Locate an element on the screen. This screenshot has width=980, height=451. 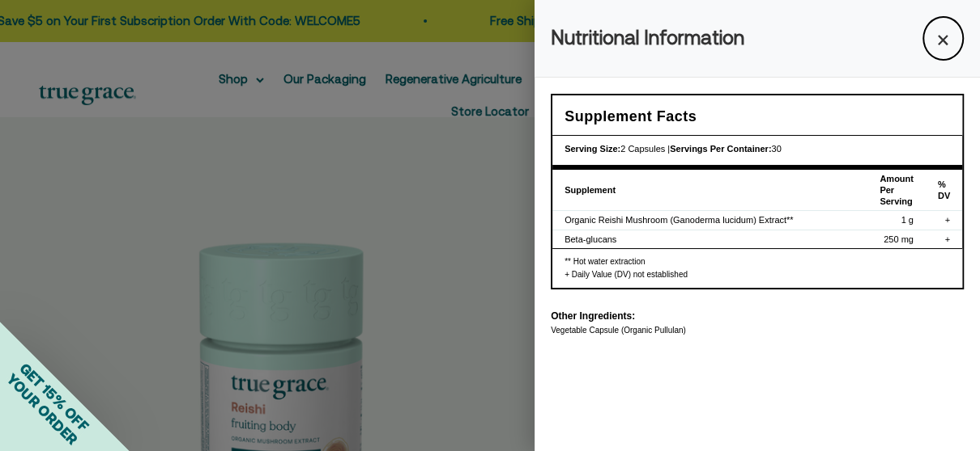
span: YOUR ORDER is located at coordinates (42, 409).